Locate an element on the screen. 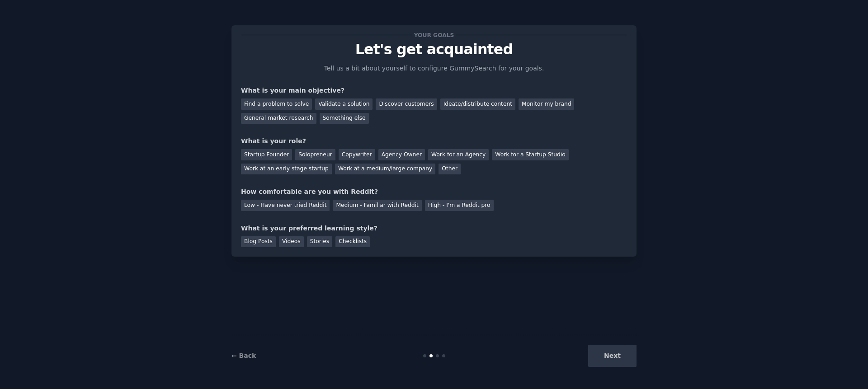 This screenshot has width=868, height=389. div: Something else is located at coordinates (344, 118).